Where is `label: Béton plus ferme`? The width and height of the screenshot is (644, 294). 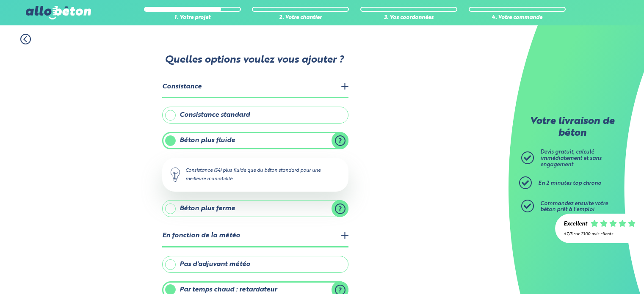 label: Béton plus ferme is located at coordinates (255, 209).